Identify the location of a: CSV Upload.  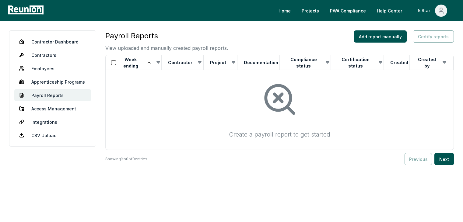
(53, 136).